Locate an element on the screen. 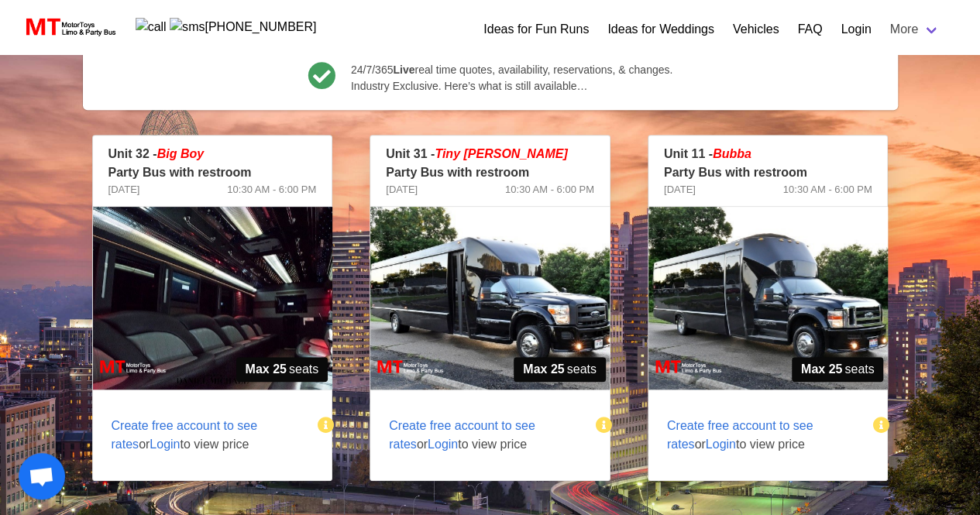 The height and width of the screenshot is (515, 980). a: Vehicles is located at coordinates (755, 30).